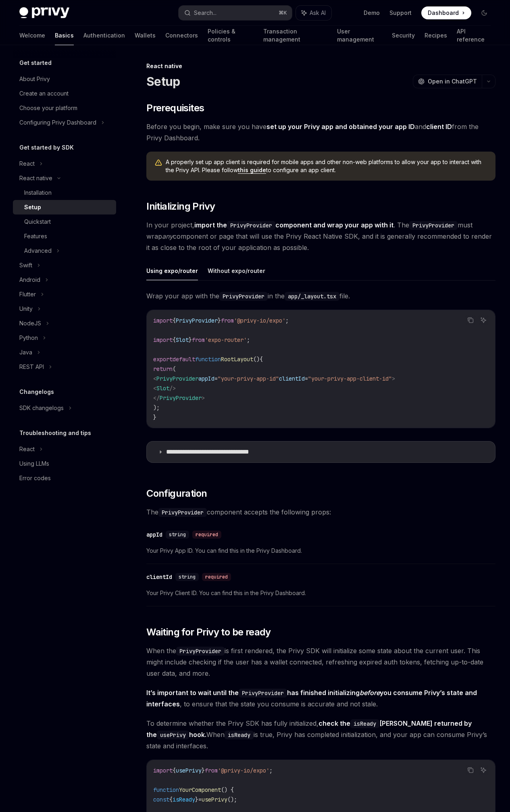  Describe the element at coordinates (259, 320) in the screenshot. I see `span: '@privy-io/expo'` at that location.